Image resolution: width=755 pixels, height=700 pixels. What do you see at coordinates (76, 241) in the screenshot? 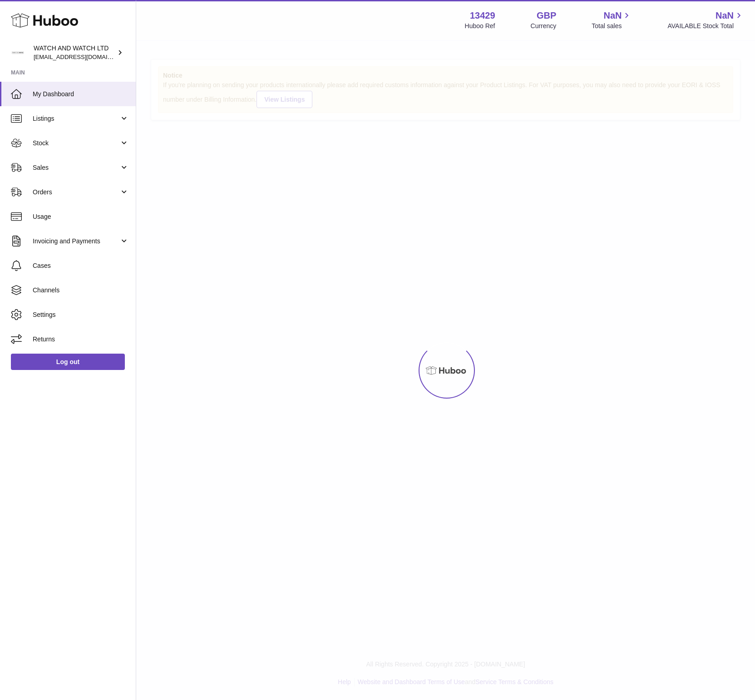
I see `span: Invoicing and Payments` at bounding box center [76, 241].